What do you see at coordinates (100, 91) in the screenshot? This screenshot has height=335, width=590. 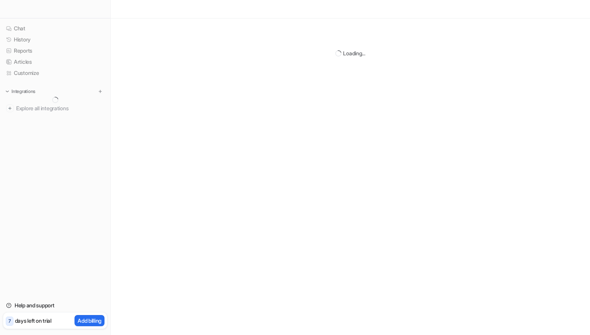 I see `img: menu_add.svg` at bounding box center [100, 91].